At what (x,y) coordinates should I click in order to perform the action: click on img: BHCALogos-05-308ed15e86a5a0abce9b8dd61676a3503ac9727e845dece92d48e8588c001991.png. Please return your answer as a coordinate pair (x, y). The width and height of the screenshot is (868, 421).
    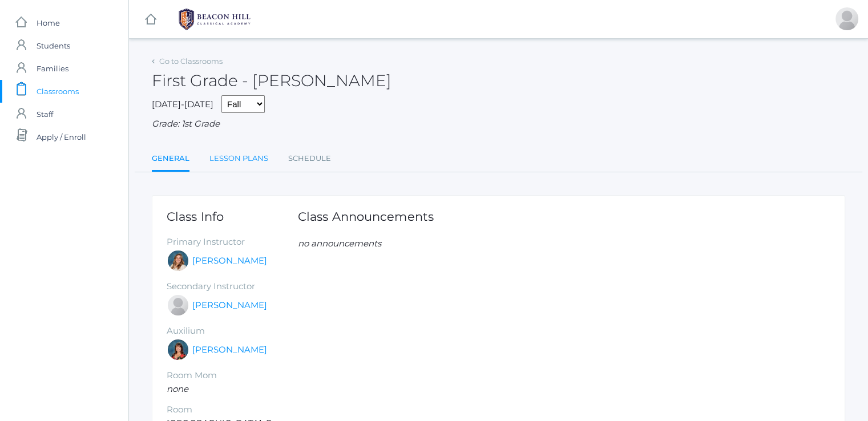
    Looking at the image, I should click on (215, 20).